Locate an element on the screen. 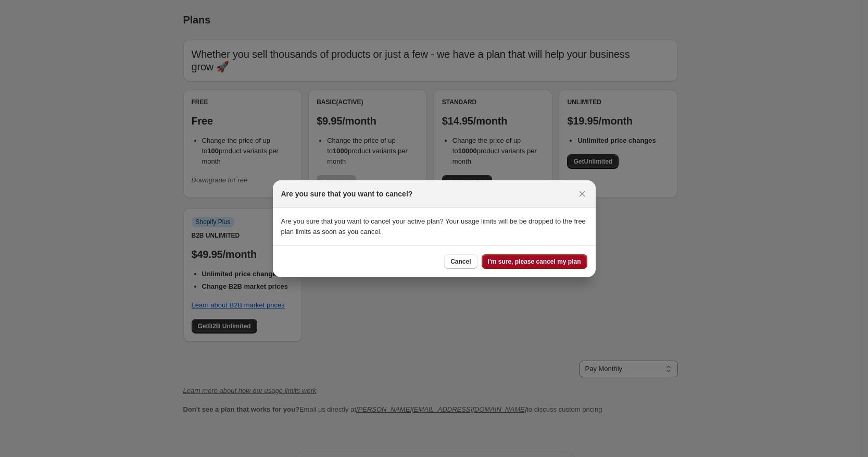  button: Close is located at coordinates (582, 194).